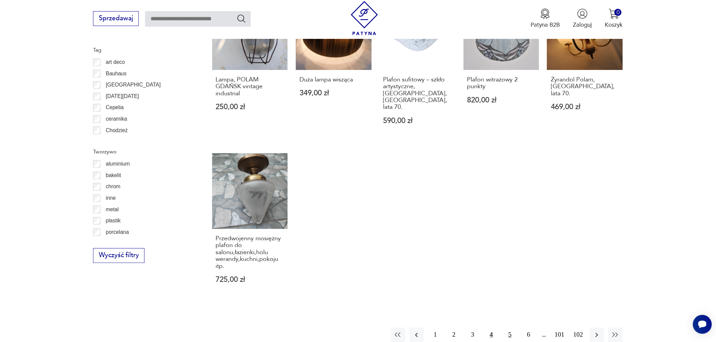 The height and width of the screenshot is (342, 716). What do you see at coordinates (578, 335) in the screenshot?
I see `button: 102` at bounding box center [578, 335].